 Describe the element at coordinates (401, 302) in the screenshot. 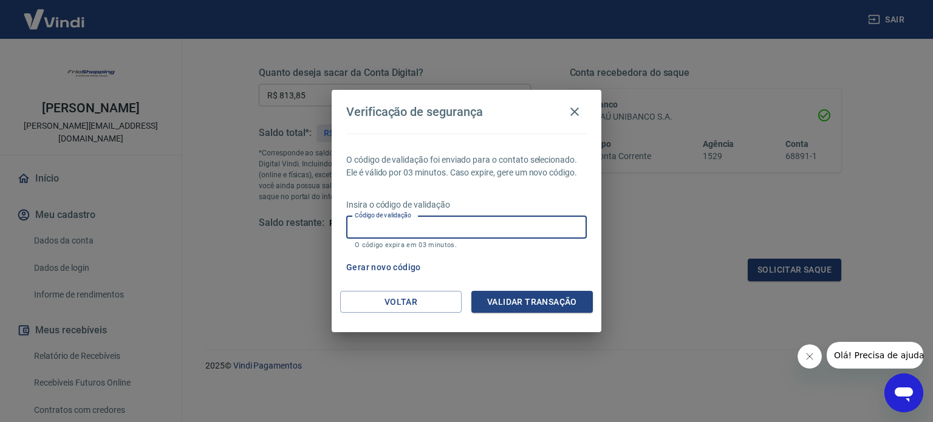

I see `button: Voltar` at that location.